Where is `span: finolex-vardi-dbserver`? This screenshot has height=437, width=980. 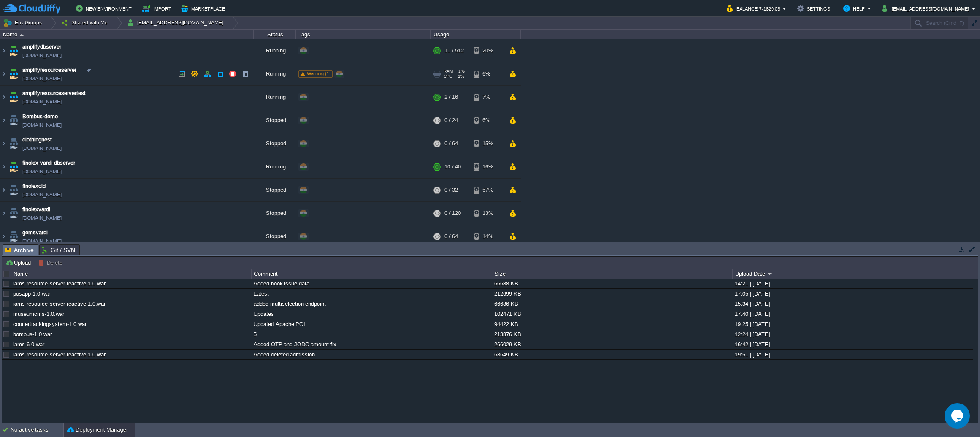 span: finolex-vardi-dbserver is located at coordinates (49, 163).